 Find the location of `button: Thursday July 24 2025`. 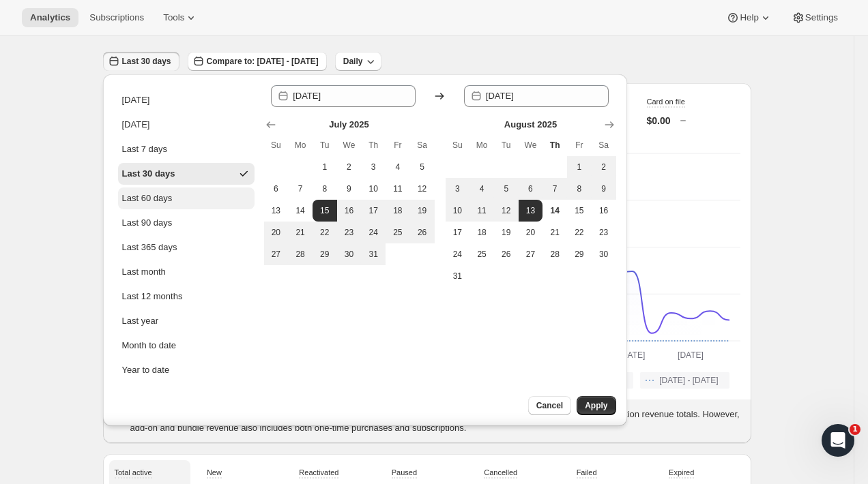

button: Thursday July 24 2025 is located at coordinates (373, 233).